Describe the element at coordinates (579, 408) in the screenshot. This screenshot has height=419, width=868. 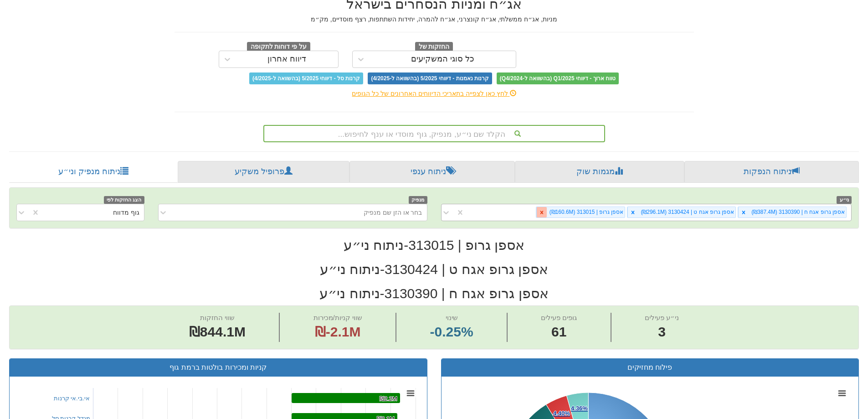
I see `tspan: 4.36%` at that location.